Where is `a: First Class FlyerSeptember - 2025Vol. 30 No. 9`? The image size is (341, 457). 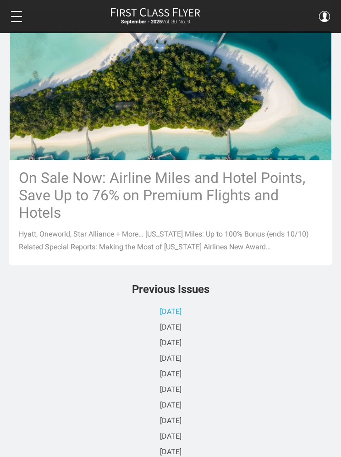
a: First Class FlyerSeptember - 2025Vol. 30 No. 9 is located at coordinates (155, 17).